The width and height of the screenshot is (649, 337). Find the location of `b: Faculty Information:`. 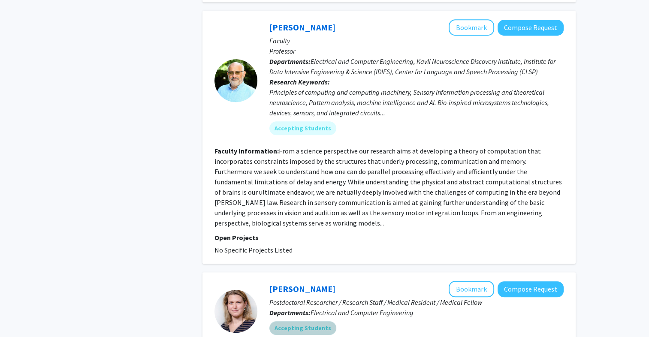

b: Faculty Information: is located at coordinates (247, 151).